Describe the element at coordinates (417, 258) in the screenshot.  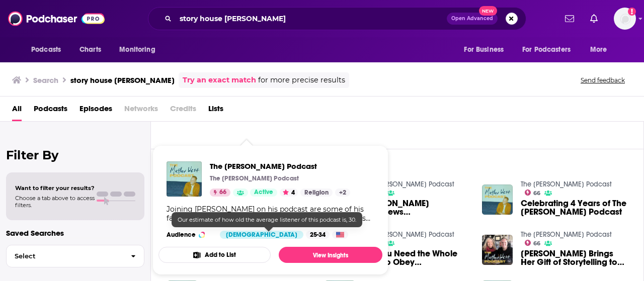
I see `a: Do You Need the Whole Plan to Obey God? (Lulu West's Story of Faith)` at that location.